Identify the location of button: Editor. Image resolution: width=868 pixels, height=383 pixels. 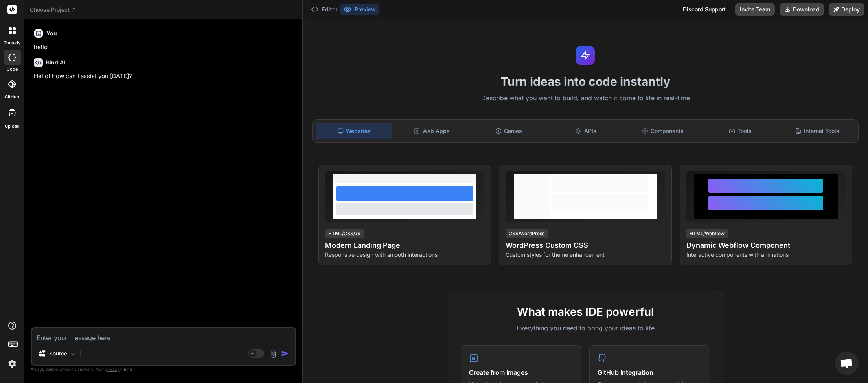
(324, 10).